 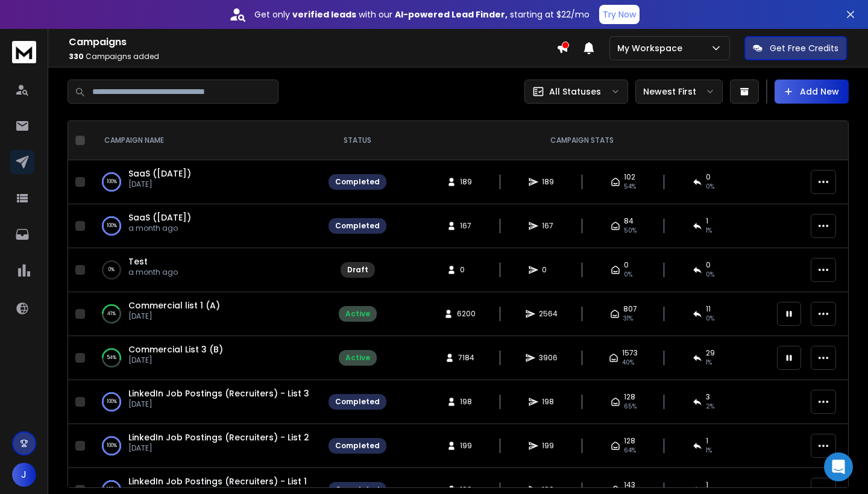 I want to click on p: My Workspace, so click(x=652, y=49).